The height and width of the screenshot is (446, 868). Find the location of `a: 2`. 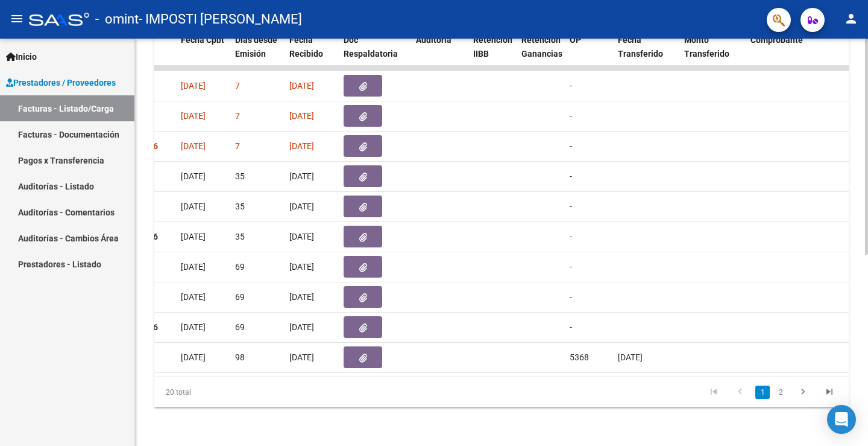

a: 2 is located at coordinates (780, 392).